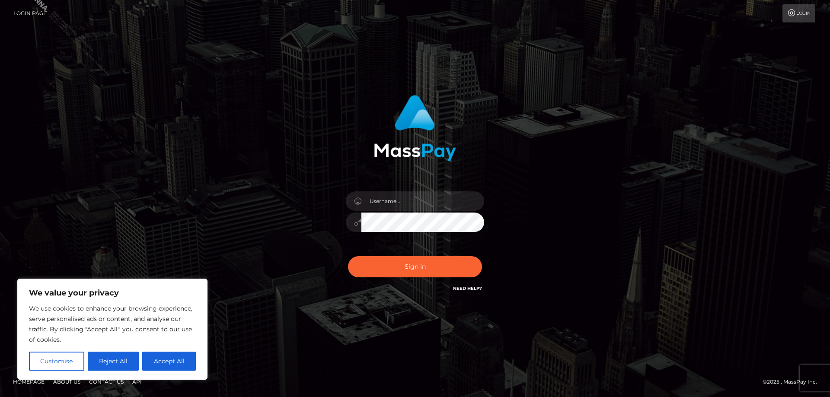  What do you see at coordinates (67, 382) in the screenshot?
I see `a: About Us` at bounding box center [67, 382].